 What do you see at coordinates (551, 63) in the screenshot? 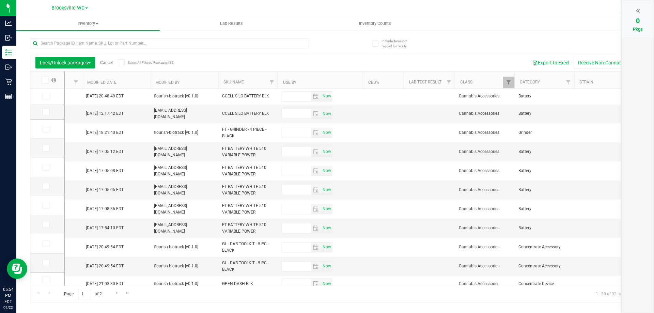
I see `button: Export to Excel` at bounding box center [551, 63].